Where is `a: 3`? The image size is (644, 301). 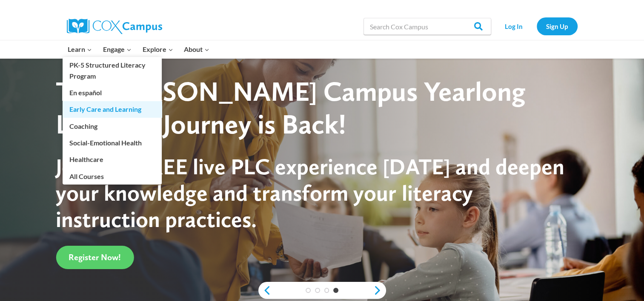
a: 3 is located at coordinates (327, 290).